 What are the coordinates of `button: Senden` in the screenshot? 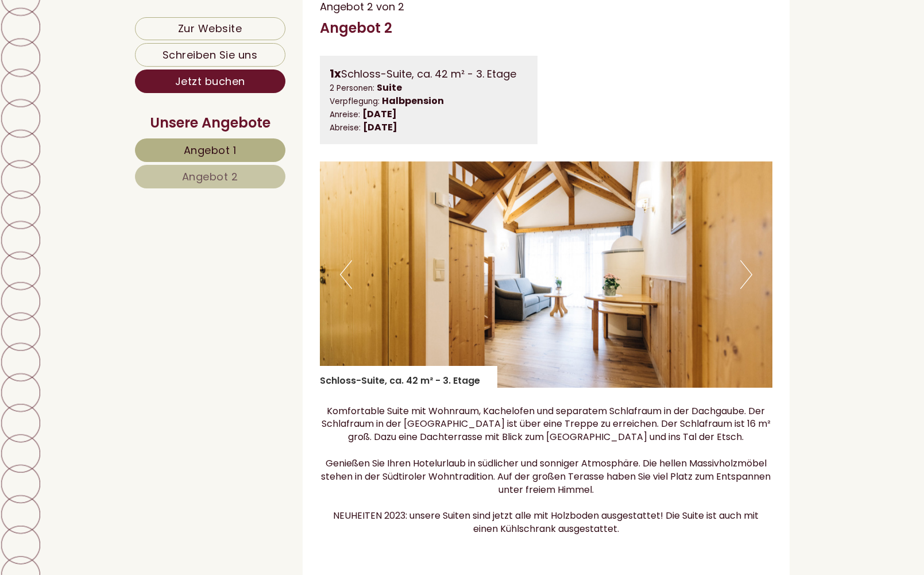 It's located at (415, 311).